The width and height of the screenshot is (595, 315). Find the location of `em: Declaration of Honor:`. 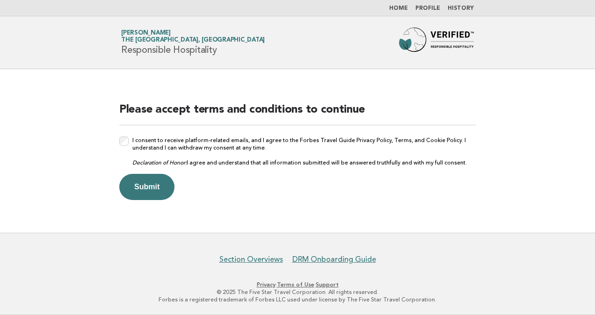

em: Declaration of Honor: is located at coordinates (160, 163).